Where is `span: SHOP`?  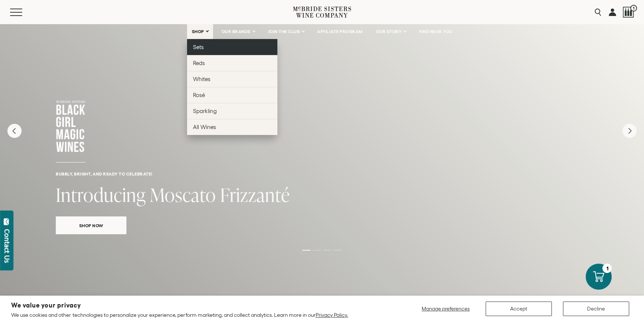 span: SHOP is located at coordinates (198, 32).